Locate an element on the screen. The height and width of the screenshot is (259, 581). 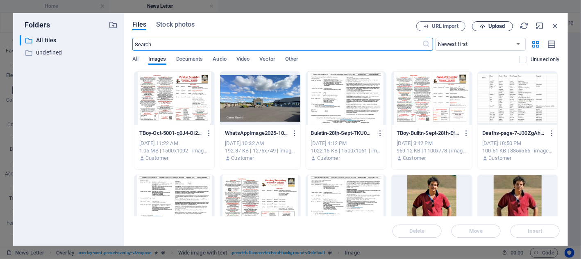
span: Files is located at coordinates (139, 25).